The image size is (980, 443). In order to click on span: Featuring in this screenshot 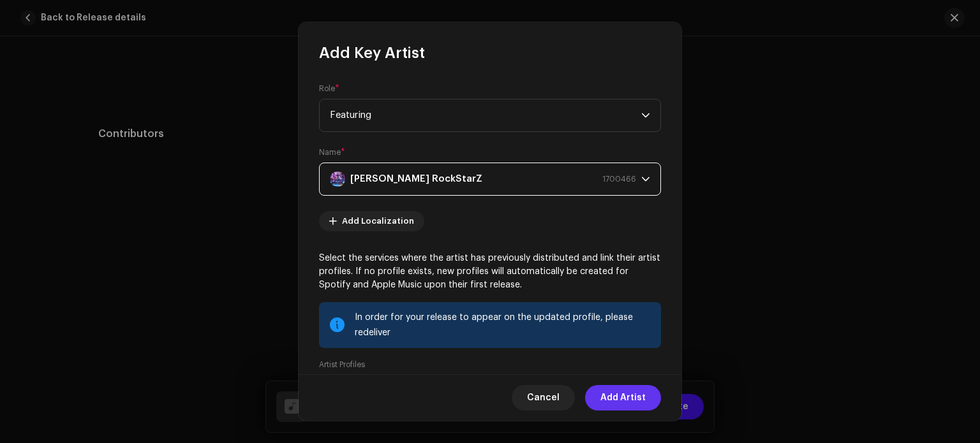, I will do `click(485, 116)`.